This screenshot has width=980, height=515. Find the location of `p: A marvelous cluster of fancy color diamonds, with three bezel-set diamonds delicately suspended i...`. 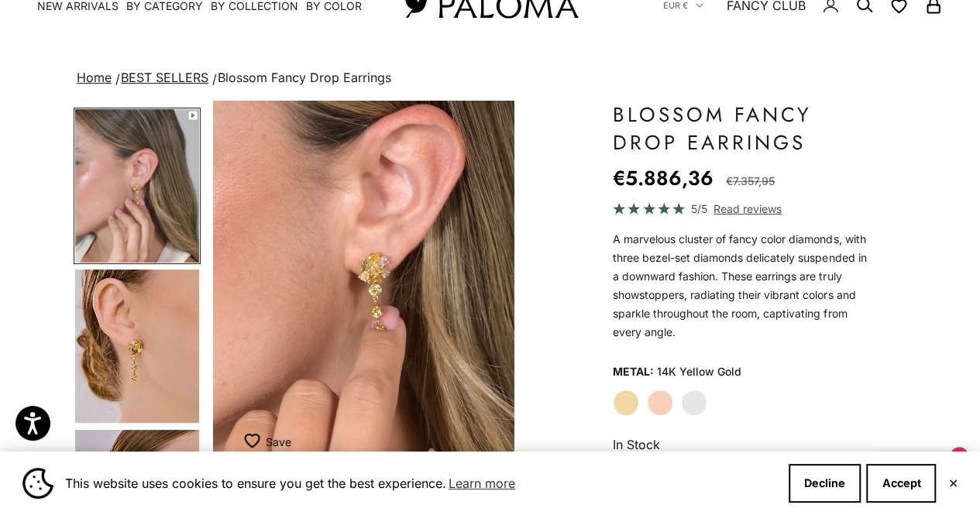

p: A marvelous cluster of fancy color diamonds, with three bezel-set diamonds delicately suspended i... is located at coordinates (740, 286).